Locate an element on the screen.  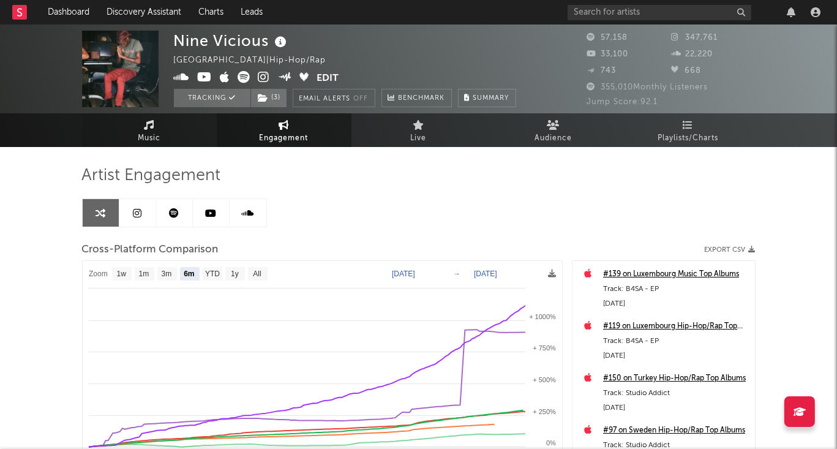
text: + 1000% is located at coordinates (543, 317).